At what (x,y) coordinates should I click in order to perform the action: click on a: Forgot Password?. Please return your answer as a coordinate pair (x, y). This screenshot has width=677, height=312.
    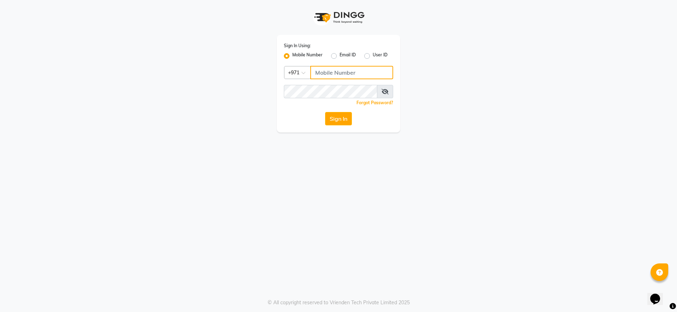
    Looking at the image, I should click on (375, 103).